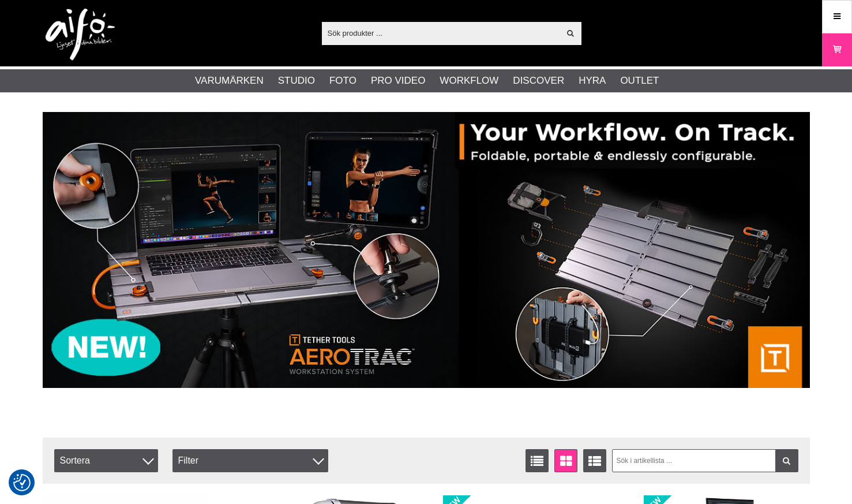  Describe the element at coordinates (22, 482) in the screenshot. I see `img: Revisit consent button` at that location.